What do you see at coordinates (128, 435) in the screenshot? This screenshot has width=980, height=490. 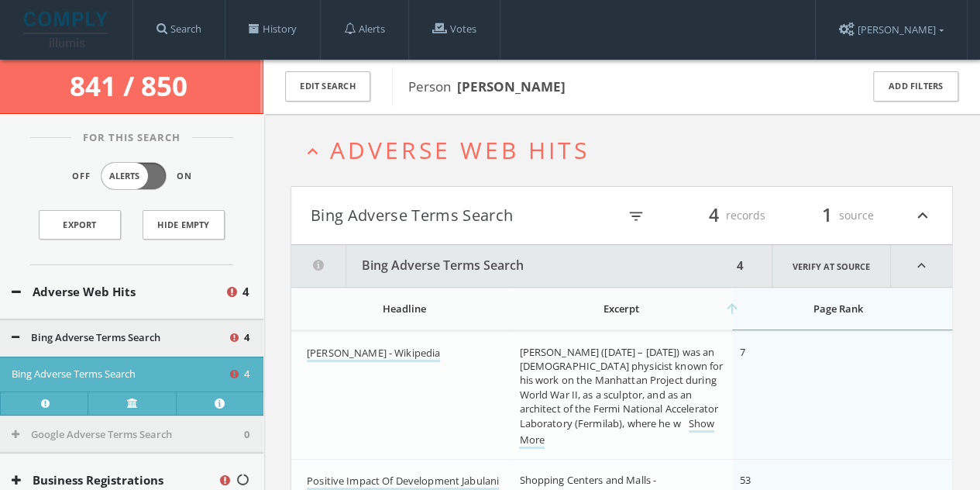 I see `button: Google Adverse Terms Search` at bounding box center [128, 435].